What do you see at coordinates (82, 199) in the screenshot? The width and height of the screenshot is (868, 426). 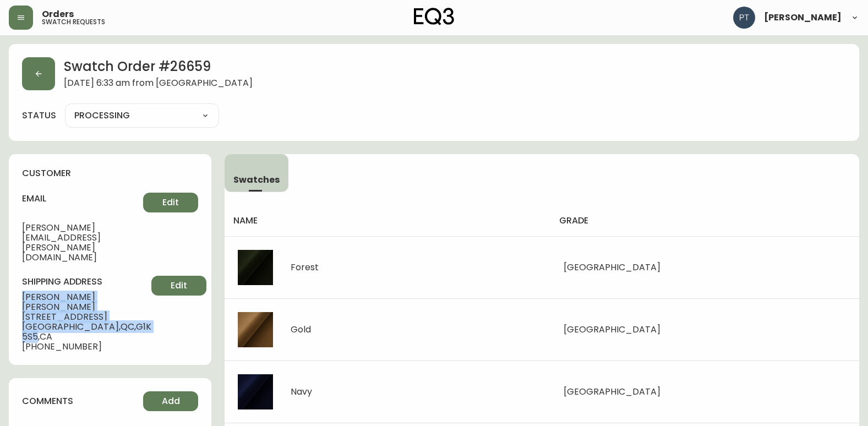 I see `h4: email` at bounding box center [82, 199].